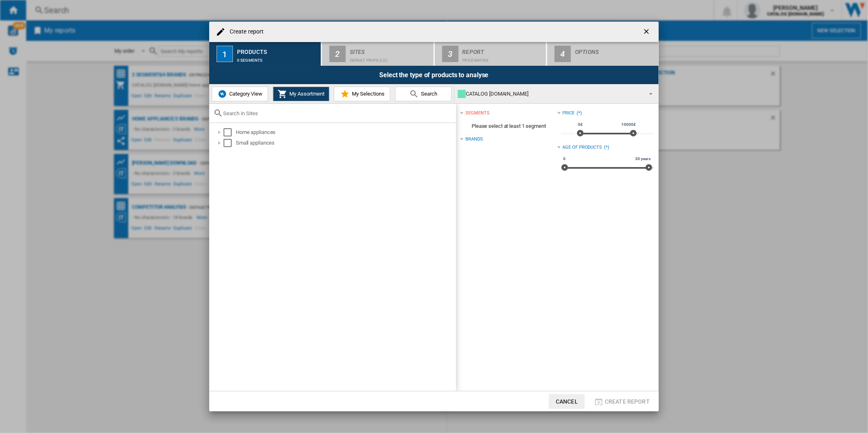  I want to click on span: 10000£, so click(628, 125).